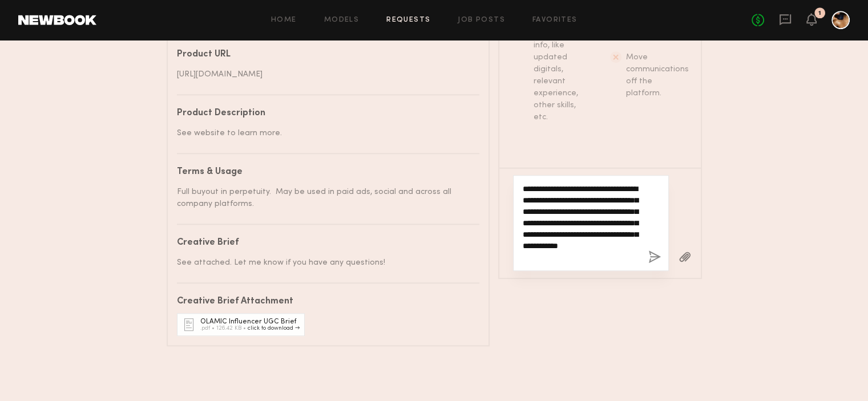 The image size is (868, 401). I want to click on a: Requests, so click(408, 20).